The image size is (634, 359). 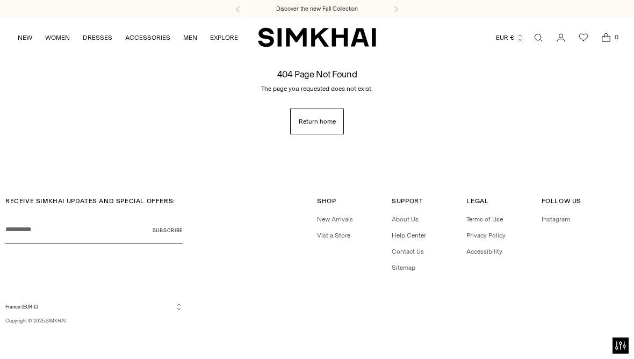 I want to click on a: Accessibility, so click(x=484, y=251).